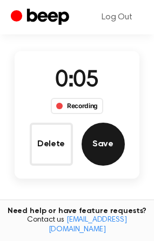 The width and height of the screenshot is (154, 241). I want to click on button: Delete Audio Record, so click(51, 144).